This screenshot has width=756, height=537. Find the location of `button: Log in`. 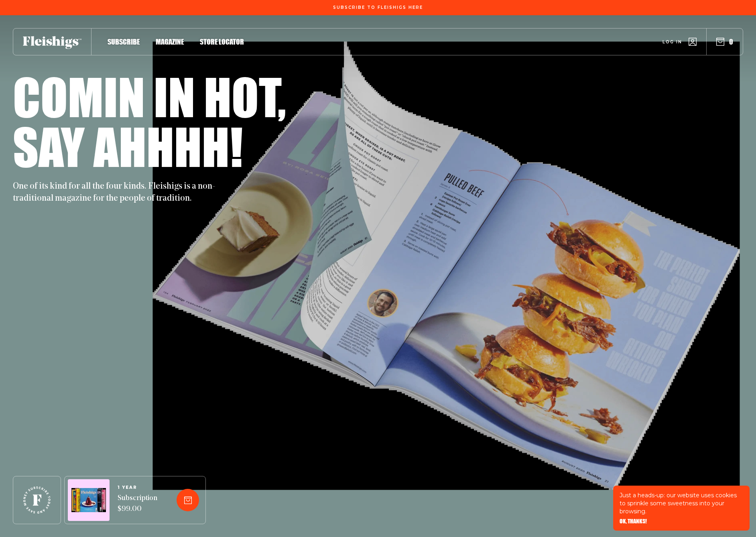

button: Log in is located at coordinates (679, 42).